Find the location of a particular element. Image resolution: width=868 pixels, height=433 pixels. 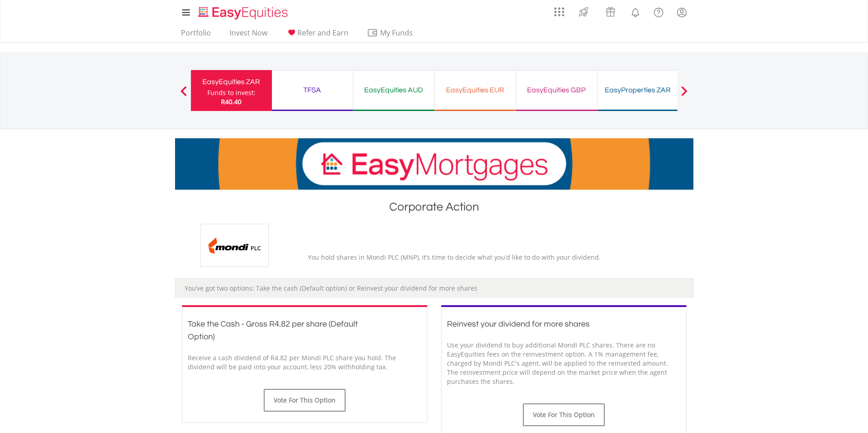

div: EasyEquities GBP is located at coordinates (557, 90).